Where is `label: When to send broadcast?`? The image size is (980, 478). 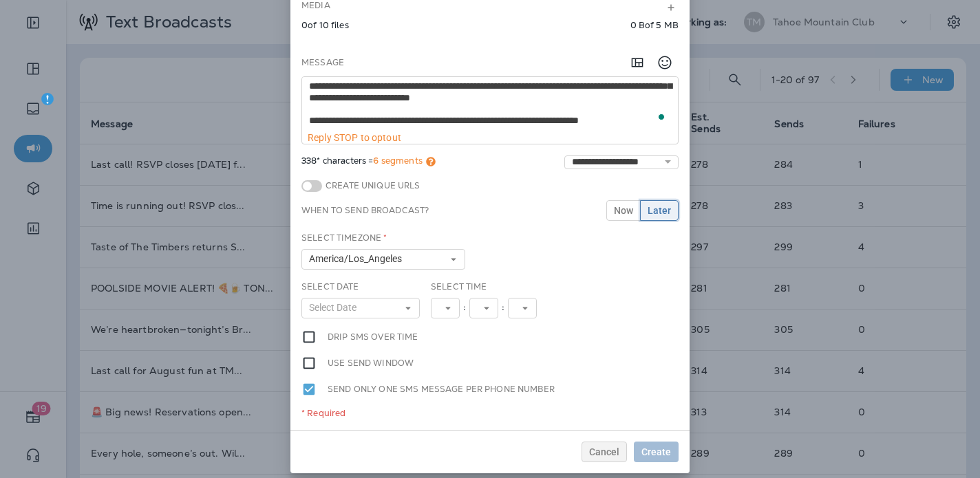
label: When to send broadcast? is located at coordinates (365, 210).